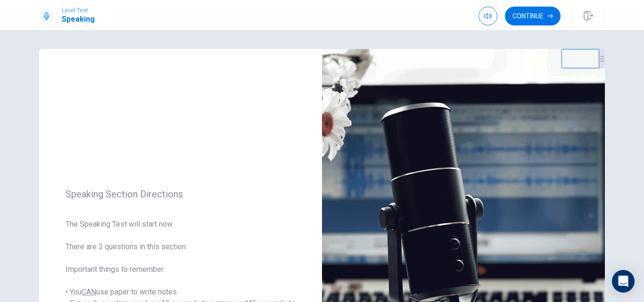 The width and height of the screenshot is (644, 302). Describe the element at coordinates (623, 281) in the screenshot. I see `div: Open Intercom Messenger` at that location.